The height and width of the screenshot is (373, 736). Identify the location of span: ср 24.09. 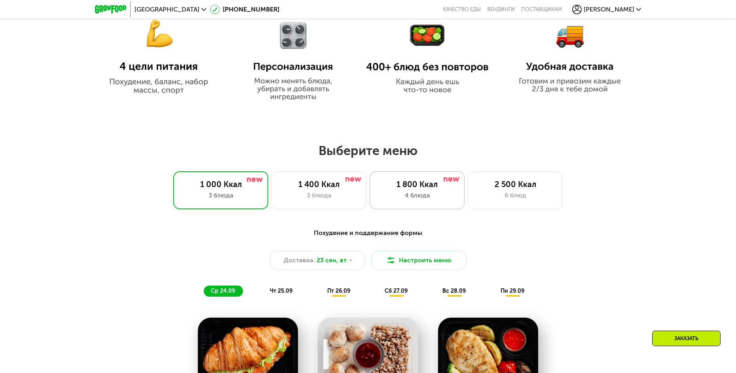
(223, 291).